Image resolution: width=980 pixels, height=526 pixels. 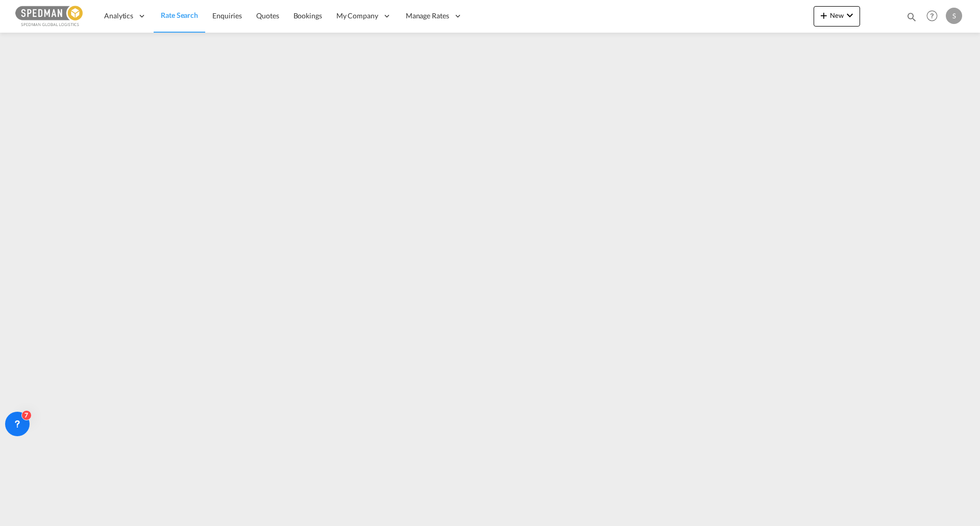 What do you see at coordinates (268, 15) in the screenshot?
I see `span: Quotes` at bounding box center [268, 15].